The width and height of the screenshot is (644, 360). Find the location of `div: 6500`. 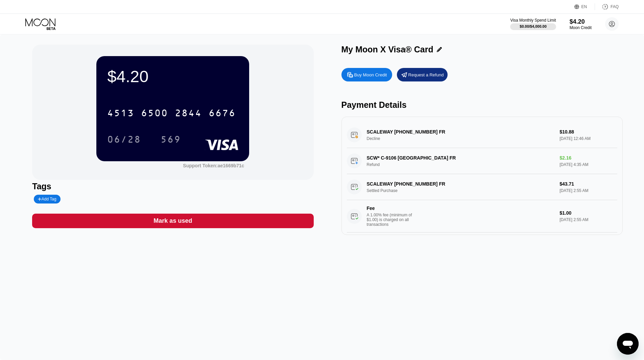

div: 6500 is located at coordinates (154, 114).